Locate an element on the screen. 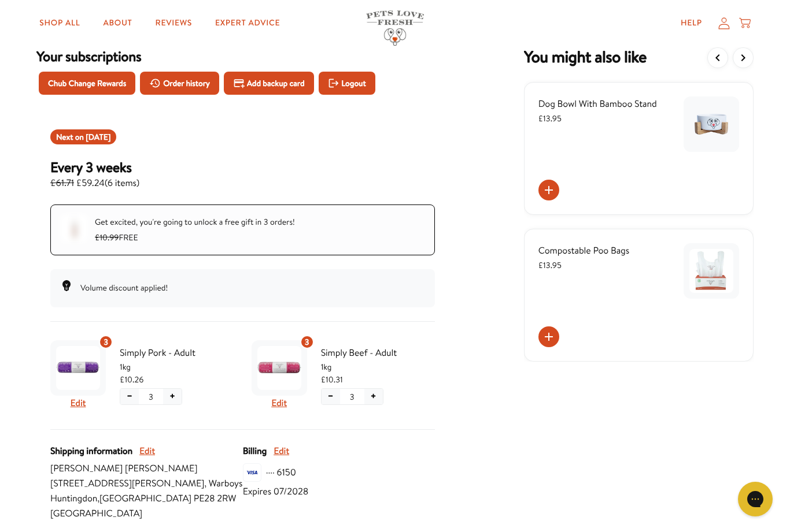 The image size is (790, 532). button: Gorgias live chat is located at coordinates (23, 22).